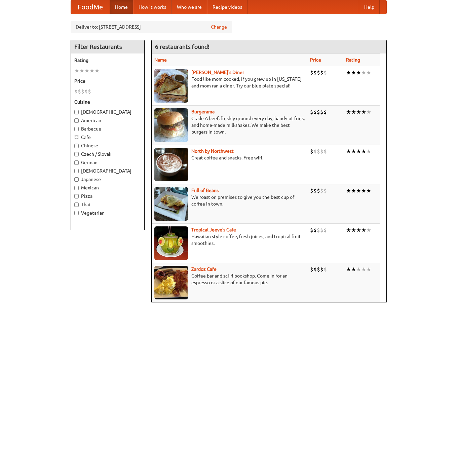 This screenshot has height=476, width=457. I want to click on b: Burgerama, so click(203, 112).